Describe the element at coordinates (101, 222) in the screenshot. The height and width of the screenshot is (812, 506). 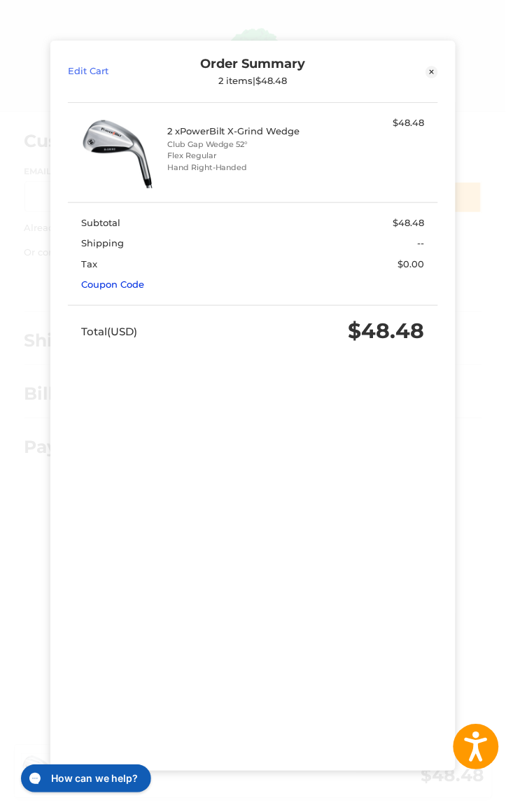
I see `span: Subtotal` at that location.